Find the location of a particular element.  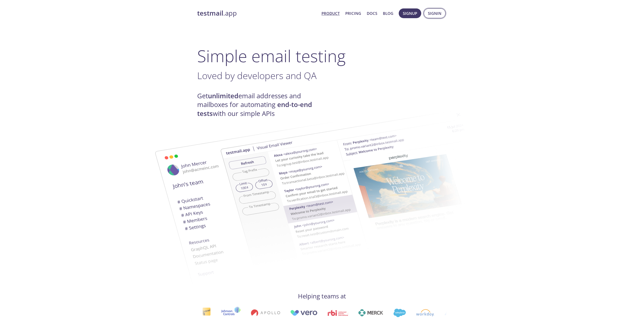

img: merck is located at coordinates (369, 313).